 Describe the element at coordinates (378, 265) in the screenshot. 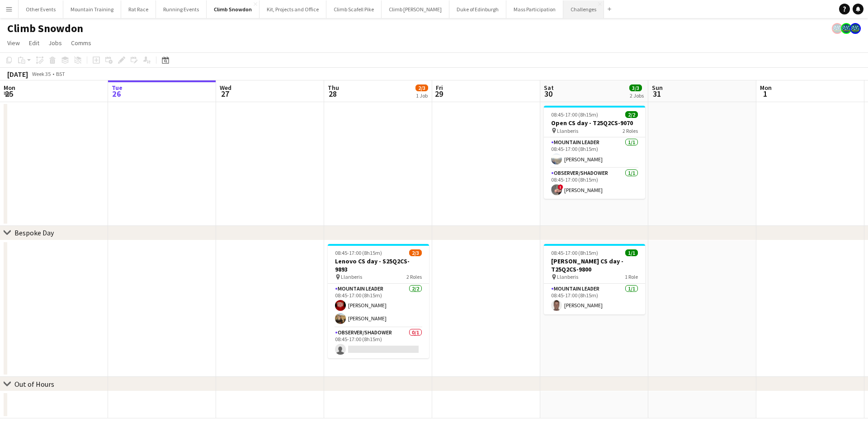

I see `h3: Lenovo CS day - S25Q2CS-9893` at that location.